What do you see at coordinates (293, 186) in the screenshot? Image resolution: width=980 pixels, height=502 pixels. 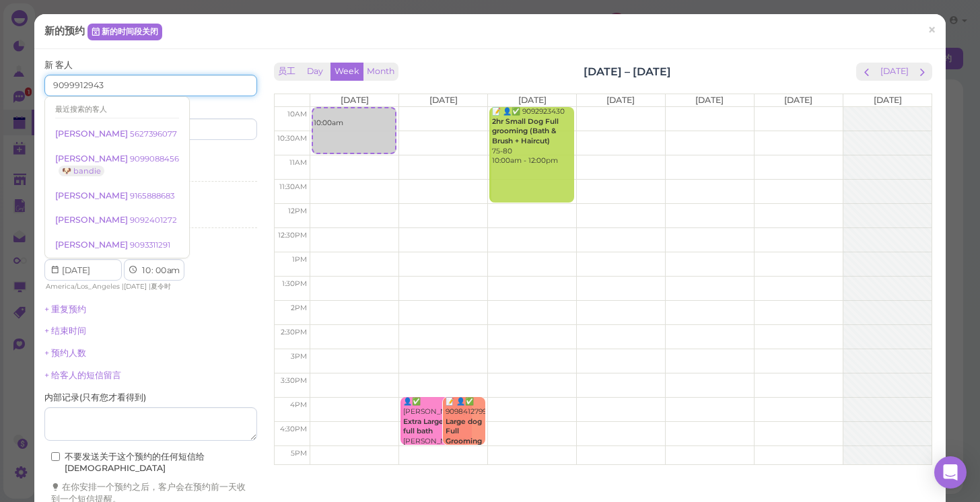 I see `span: 11:30am` at bounding box center [293, 186].